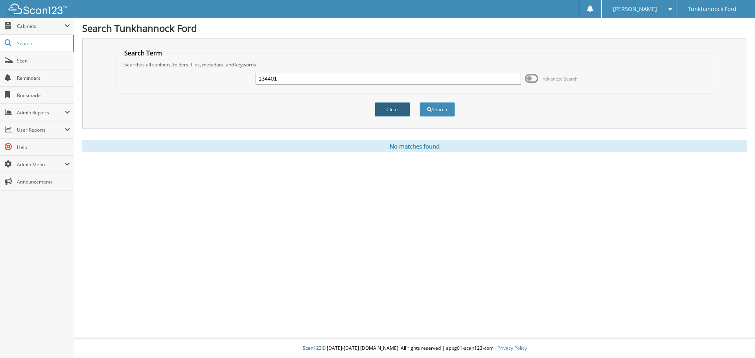 The height and width of the screenshot is (358, 755). I want to click on span: User Reports, so click(41, 130).